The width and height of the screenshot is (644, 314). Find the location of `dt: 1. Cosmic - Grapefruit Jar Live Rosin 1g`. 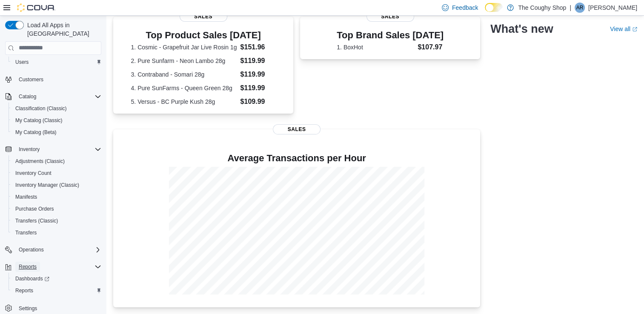

dt: 1. Cosmic - Grapefruit Jar Live Rosin 1g is located at coordinates (184, 47).